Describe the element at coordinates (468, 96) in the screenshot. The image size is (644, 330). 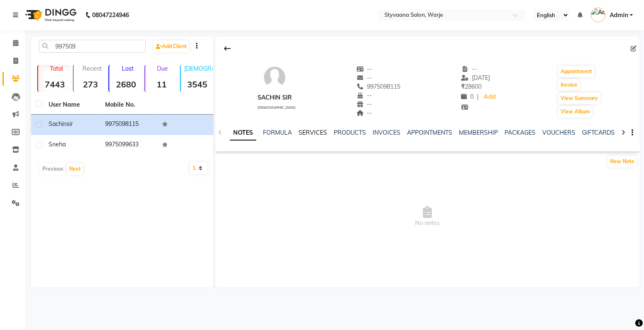
I see `span: 0` at that location.